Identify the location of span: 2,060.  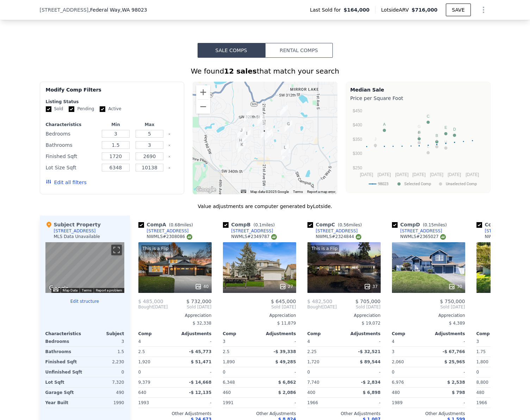
(398, 362).